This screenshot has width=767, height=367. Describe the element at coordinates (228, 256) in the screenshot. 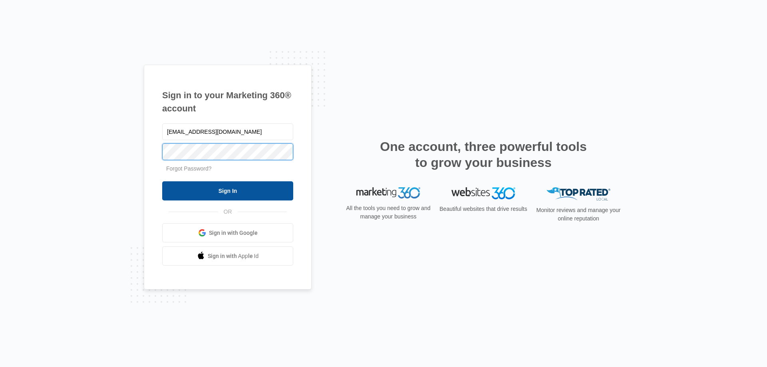

I see `a: Sign in with Apple Id` at that location.